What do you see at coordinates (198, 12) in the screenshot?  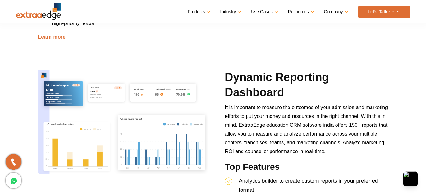 I see `a: Products` at bounding box center [198, 12].